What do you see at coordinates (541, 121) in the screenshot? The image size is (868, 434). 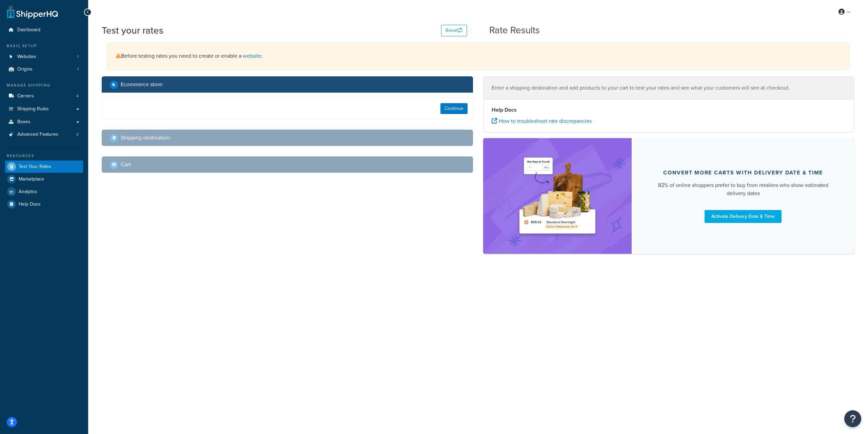 I see `a: How to troubleshoot rate discrepancies` at bounding box center [541, 121].